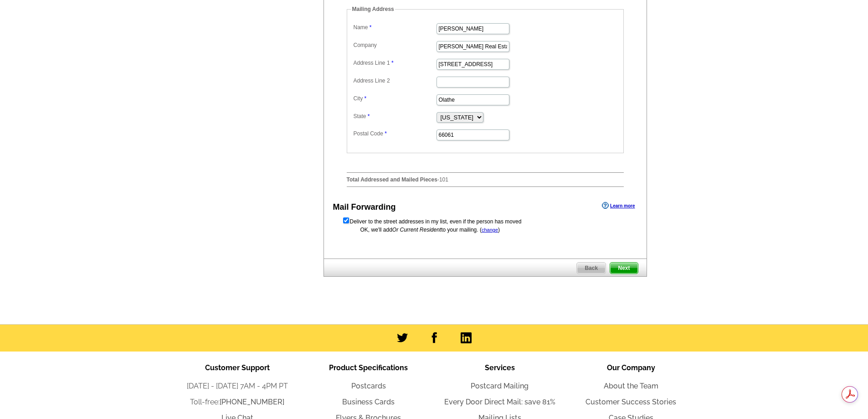 This screenshot has height=419, width=868. Describe the element at coordinates (365, 207) in the screenshot. I see `div: Mail Forwarding` at that location.